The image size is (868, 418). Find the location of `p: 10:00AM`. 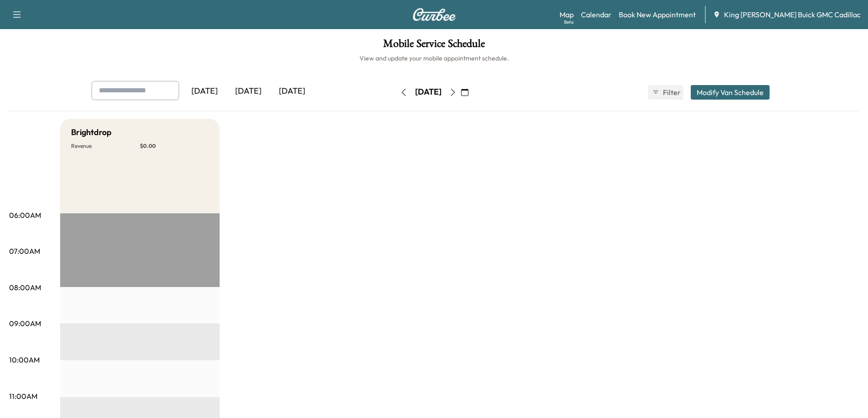

p: 10:00AM is located at coordinates (24, 360).